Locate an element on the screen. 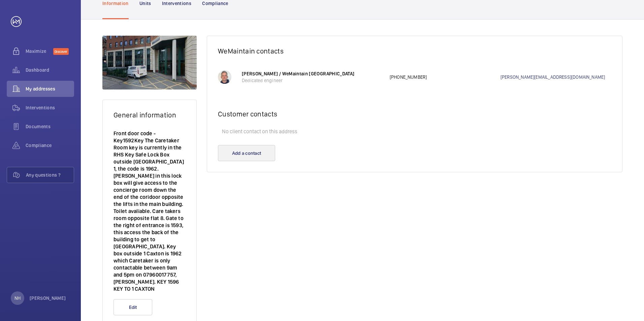 This screenshot has width=644, height=321. h2: WeMaintain contacts is located at coordinates (415, 51).